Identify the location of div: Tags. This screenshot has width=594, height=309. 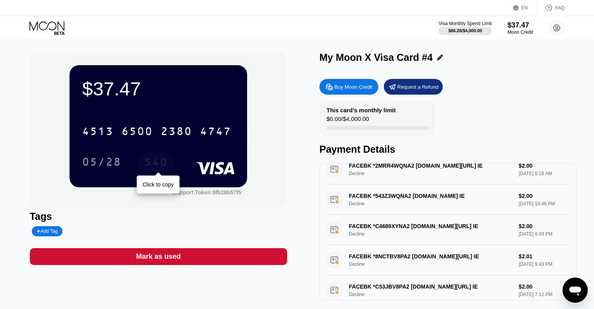
(158, 216).